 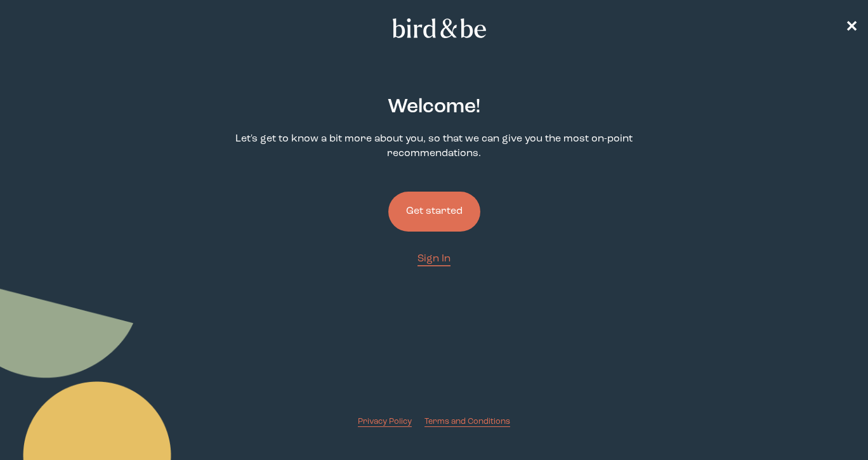 What do you see at coordinates (384, 421) in the screenshot?
I see `span: Privacy Policy` at bounding box center [384, 421].